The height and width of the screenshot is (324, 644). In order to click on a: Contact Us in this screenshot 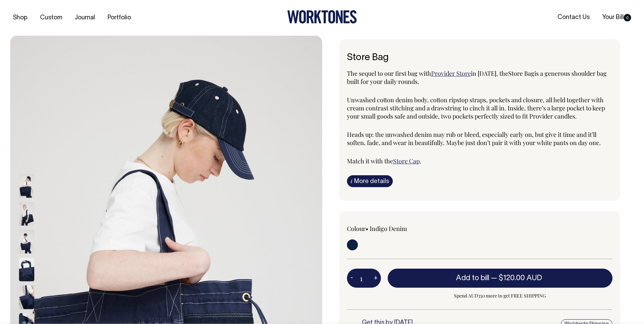, I will do `click(573, 17)`.